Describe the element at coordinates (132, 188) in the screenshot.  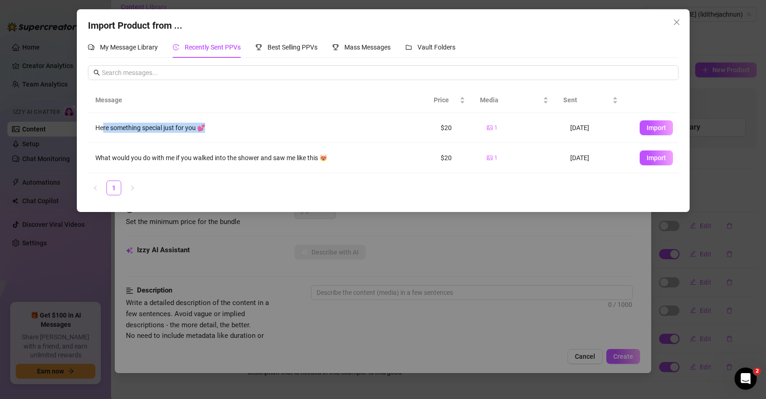
I see `button: right` at that location.